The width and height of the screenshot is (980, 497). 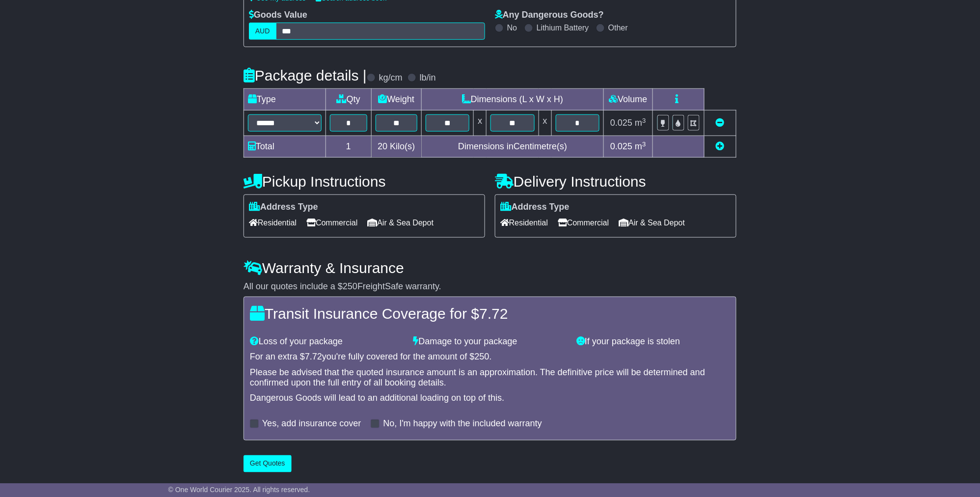 What do you see at coordinates (268, 463) in the screenshot?
I see `button: Get Quotes` at bounding box center [268, 463].